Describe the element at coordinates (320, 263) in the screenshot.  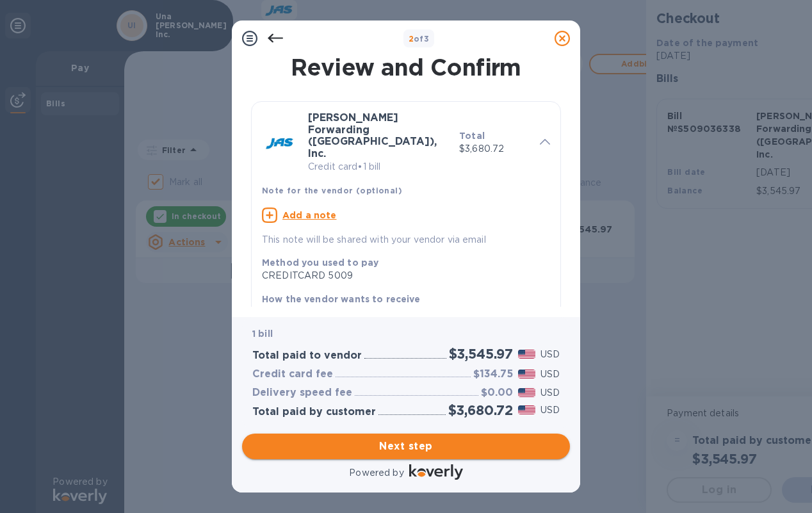
I see `b: Method you used to pay` at that location.